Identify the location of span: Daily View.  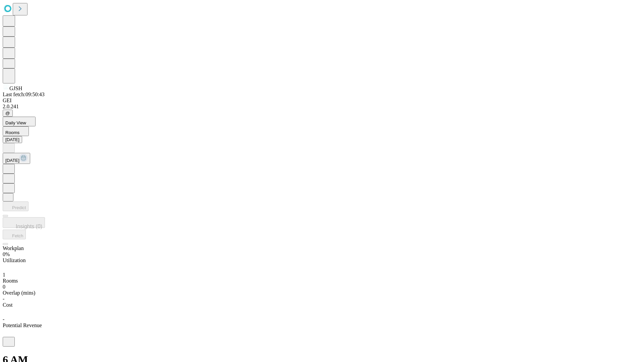
(16, 123).